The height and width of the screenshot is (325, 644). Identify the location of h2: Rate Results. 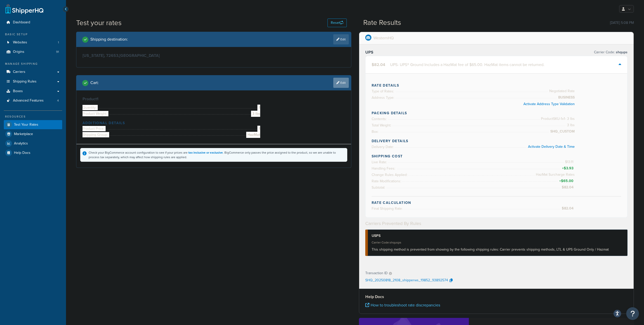
(382, 23).